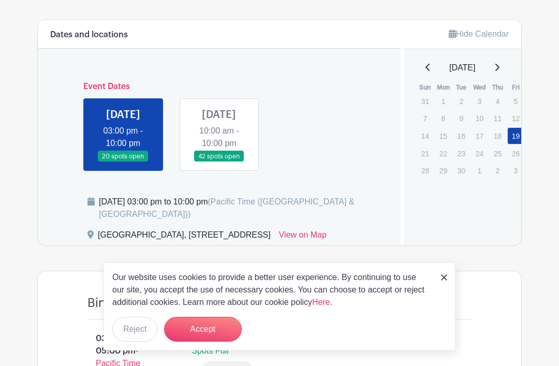  Describe the element at coordinates (203, 329) in the screenshot. I see `button: Accept` at that location.